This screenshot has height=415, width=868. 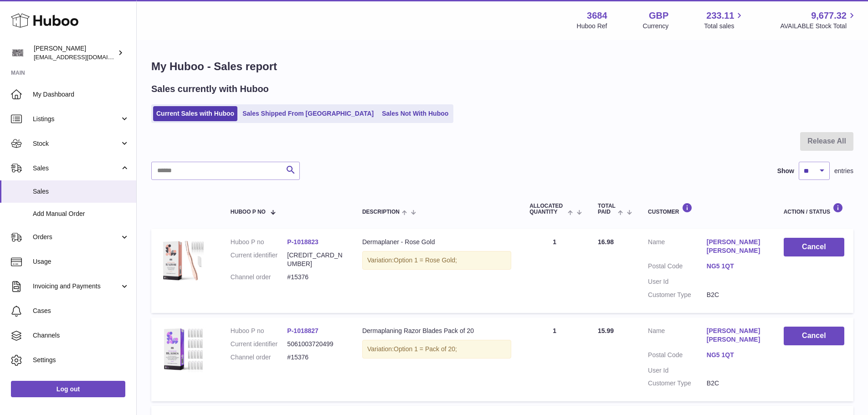 I want to click on span: Orders, so click(x=76, y=237).